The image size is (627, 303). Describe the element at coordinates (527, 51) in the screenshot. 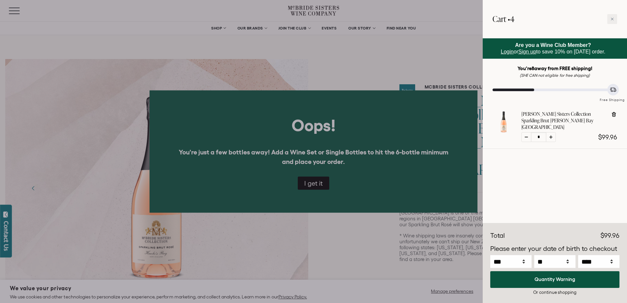

I see `a: Sign up` at that location.